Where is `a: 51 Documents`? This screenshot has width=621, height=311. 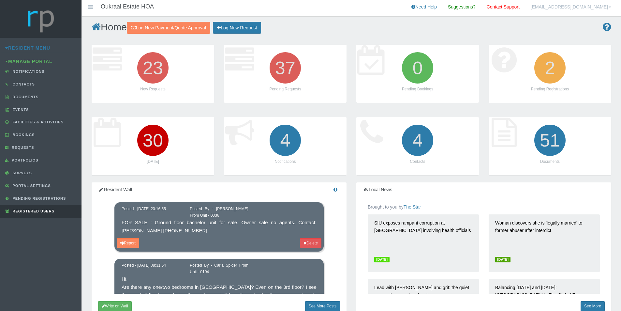
a: 51 Documents is located at coordinates (550, 146).